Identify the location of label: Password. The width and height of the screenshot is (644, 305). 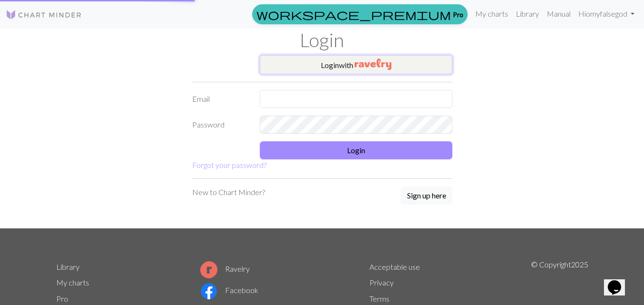
(220, 125).